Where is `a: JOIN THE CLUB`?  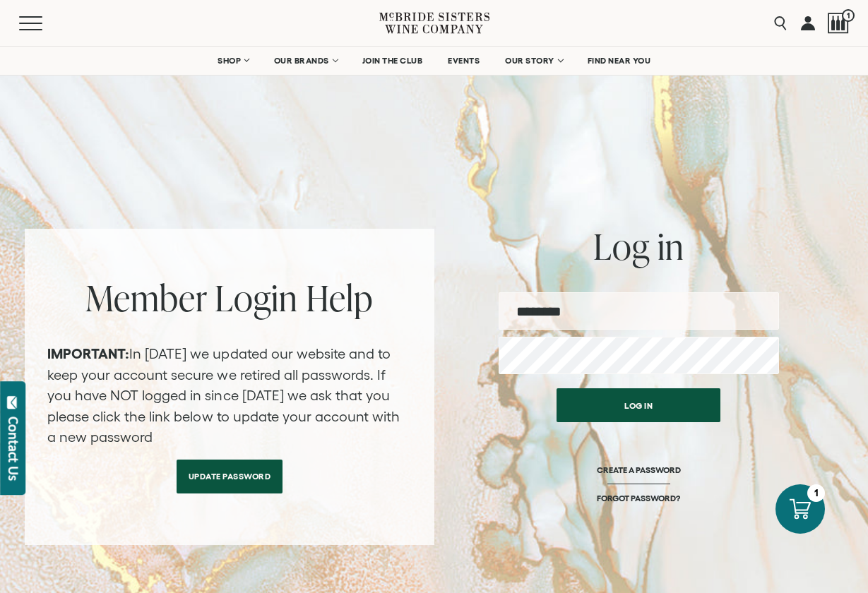 a: JOIN THE CLUB is located at coordinates (392, 61).